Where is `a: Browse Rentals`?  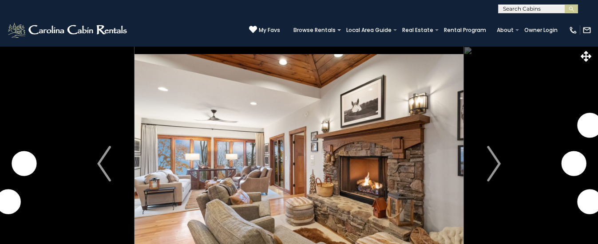
a: Browse Rentals is located at coordinates (314, 30).